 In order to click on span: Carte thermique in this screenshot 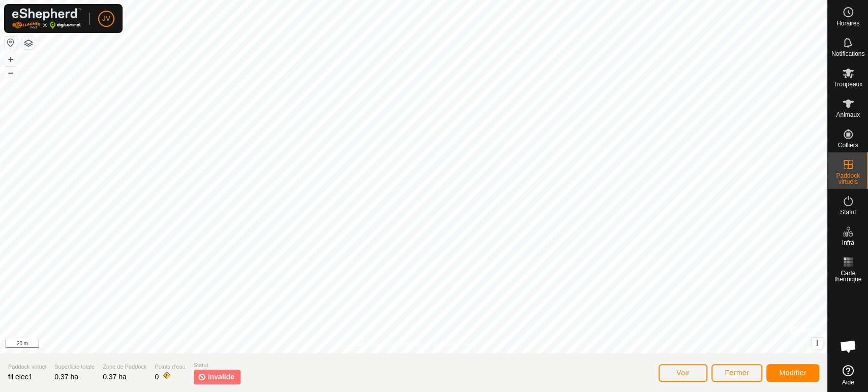, I will do `click(847, 276)`.